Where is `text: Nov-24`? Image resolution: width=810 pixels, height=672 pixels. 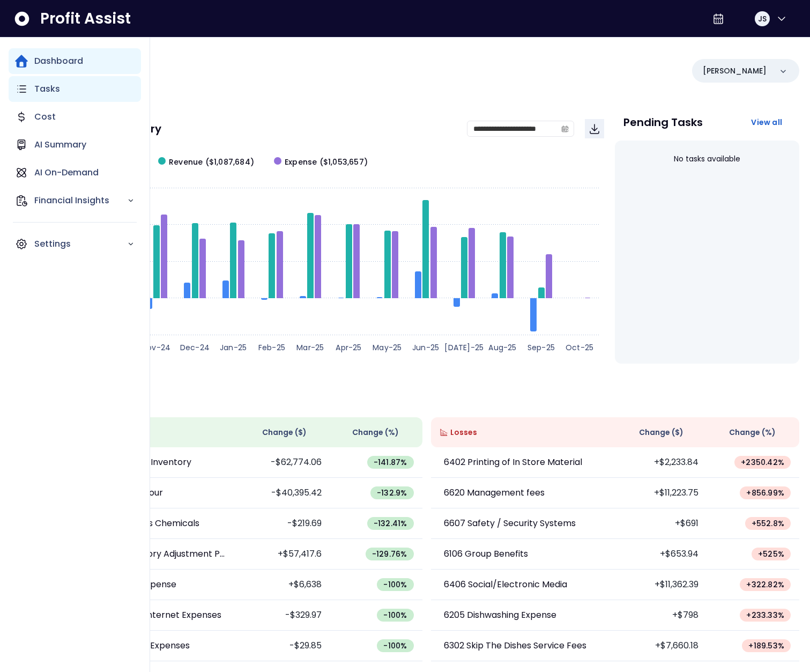
text: Nov-24 is located at coordinates (156, 347).